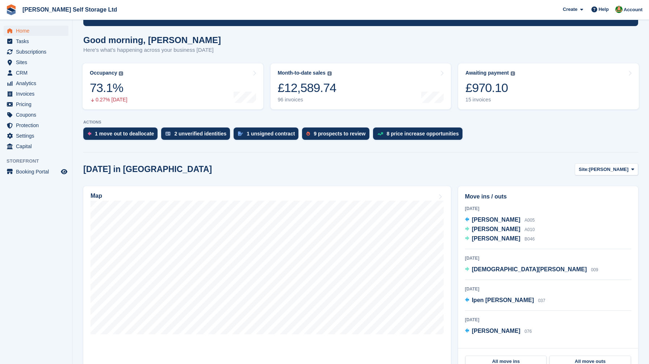 The height and width of the screenshot is (364, 649). What do you see at coordinates (38, 146) in the screenshot?
I see `span: Capital` at bounding box center [38, 146].